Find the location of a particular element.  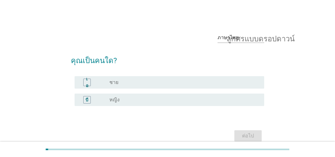

font: ชาย is located at coordinates (114, 82).